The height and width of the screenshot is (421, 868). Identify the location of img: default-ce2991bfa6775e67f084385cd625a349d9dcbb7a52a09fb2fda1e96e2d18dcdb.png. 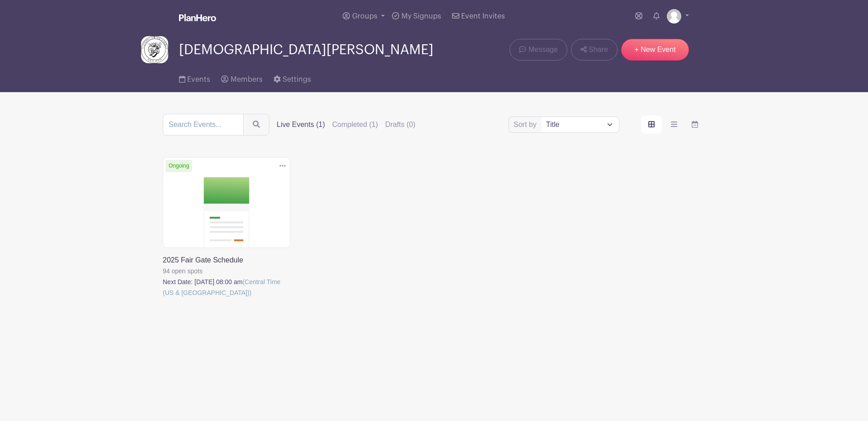
(674, 16).